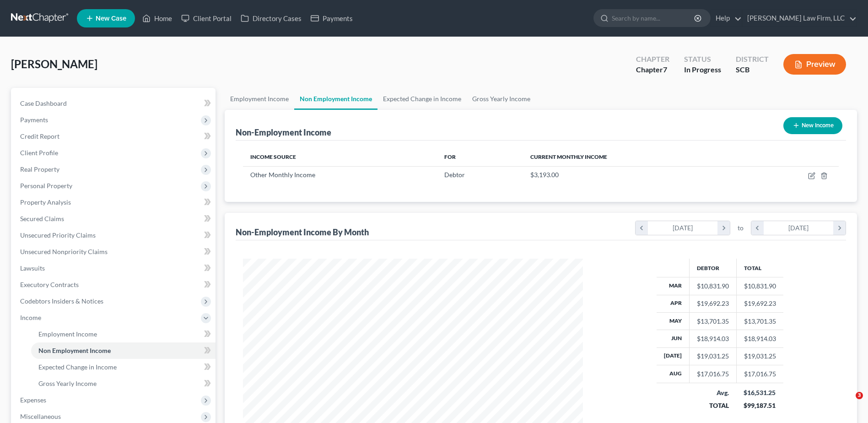 This screenshot has height=423, width=868. What do you see at coordinates (273, 156) in the screenshot?
I see `span: Income Source` at bounding box center [273, 156].